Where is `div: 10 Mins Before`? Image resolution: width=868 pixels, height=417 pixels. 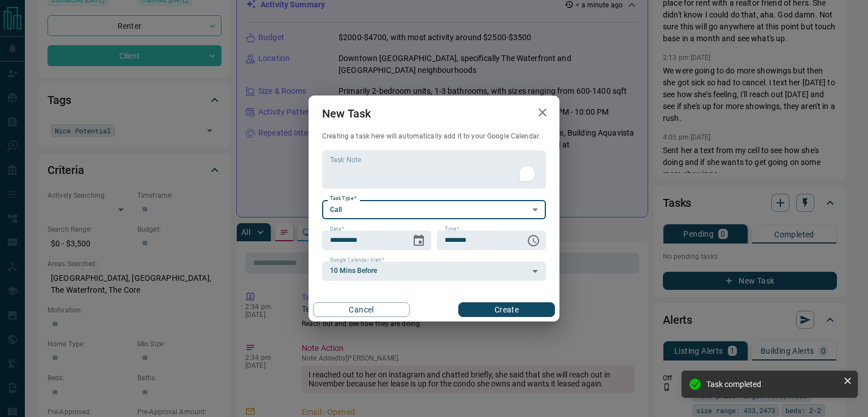
div: 10 Mins Before is located at coordinates (434, 271).